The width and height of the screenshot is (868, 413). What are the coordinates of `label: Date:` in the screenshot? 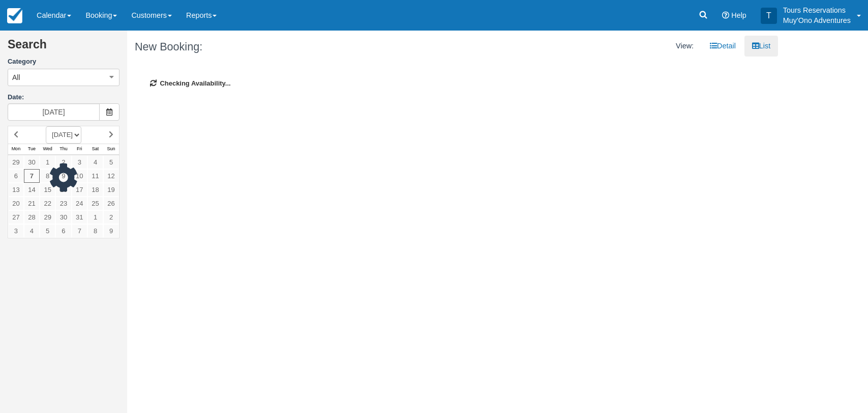 It's located at (64, 97).